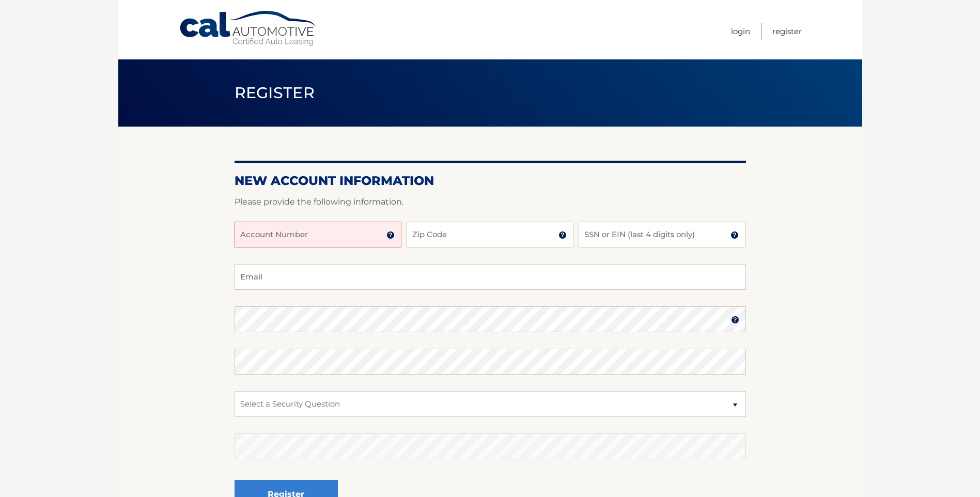  What do you see at coordinates (490, 277) in the screenshot?
I see `input: Email` at bounding box center [490, 277].